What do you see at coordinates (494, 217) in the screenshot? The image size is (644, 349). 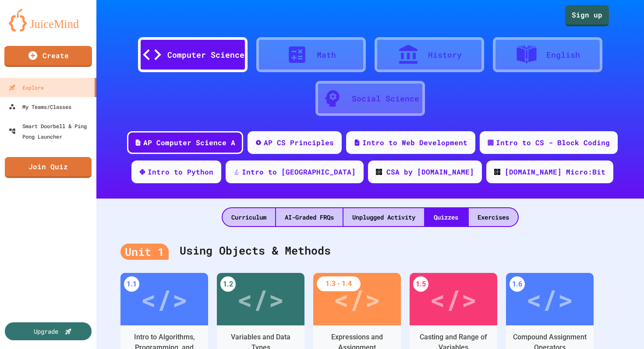 I see `div: Exercises` at bounding box center [494, 217].